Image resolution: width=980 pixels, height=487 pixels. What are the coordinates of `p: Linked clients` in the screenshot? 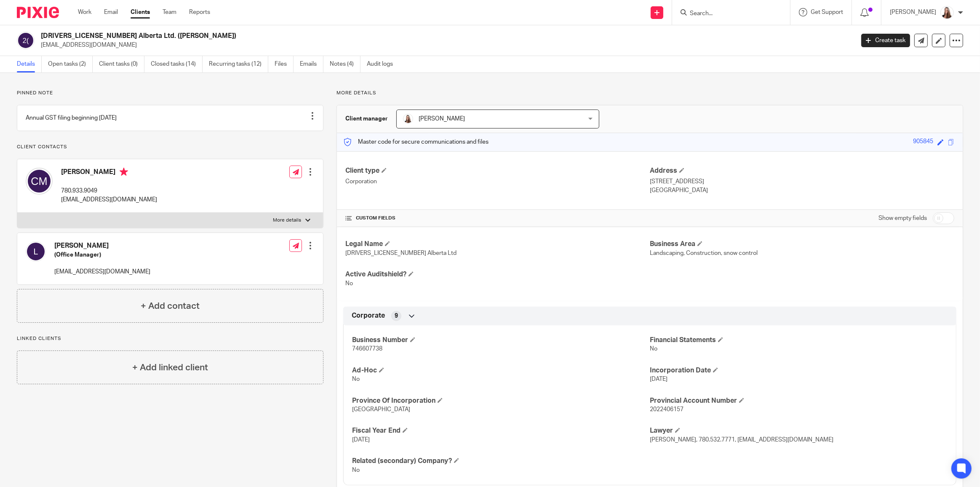 It's located at (170, 338).